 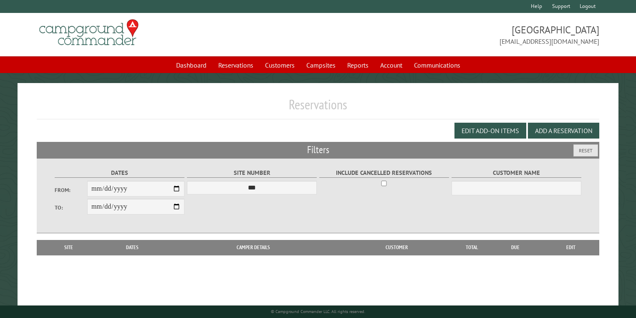 What do you see at coordinates (437, 65) in the screenshot?
I see `a: Communications` at bounding box center [437, 65].